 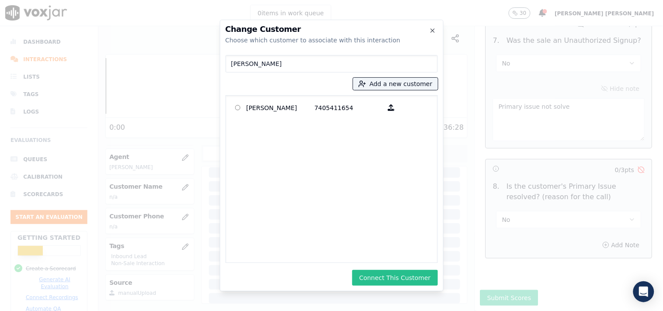 What do you see at coordinates (644, 292) in the screenshot?
I see `div: Open Intercom Messenger` at bounding box center [644, 292].